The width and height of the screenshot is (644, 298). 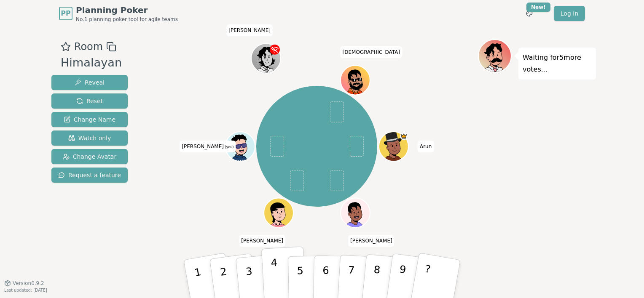 What do you see at coordinates (570, 14) in the screenshot?
I see `a: Log in` at bounding box center [570, 14].